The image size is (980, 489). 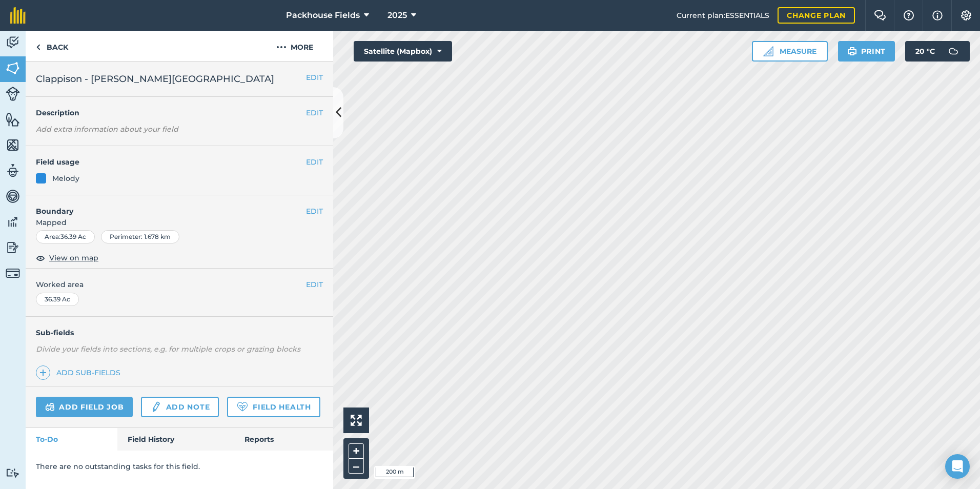 I want to click on span: 2025, so click(x=397, y=15).